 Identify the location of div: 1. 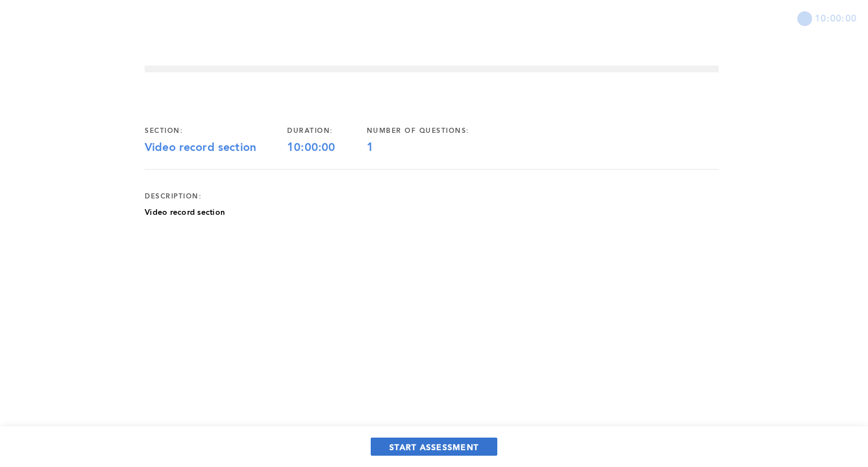
(433, 148).